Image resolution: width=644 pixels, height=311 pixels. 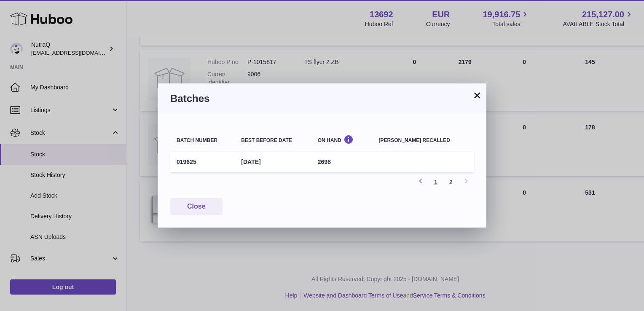 I want to click on button: Close, so click(x=197, y=207).